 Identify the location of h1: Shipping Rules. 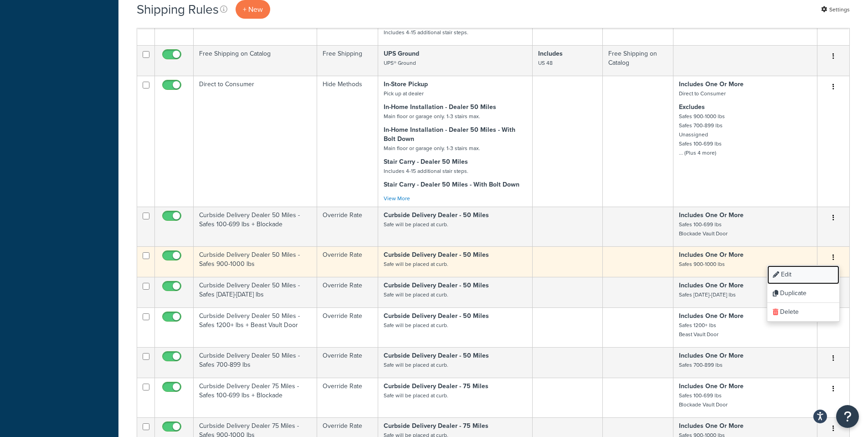
(178, 9).